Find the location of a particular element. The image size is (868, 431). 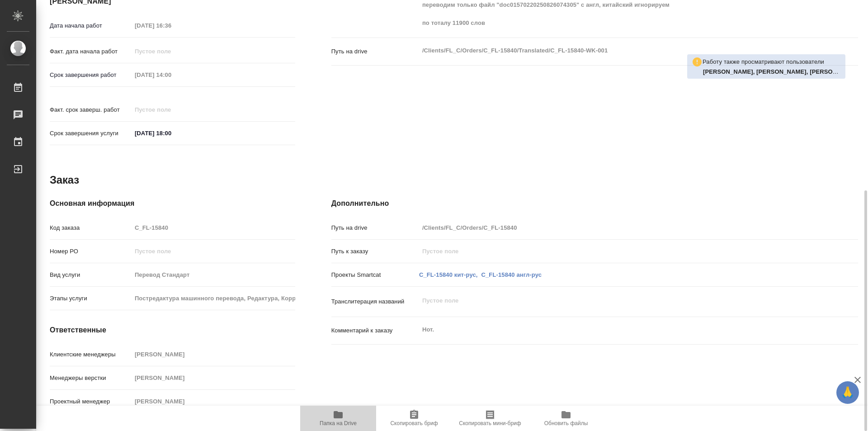

span: Скопировать бриф is located at coordinates (414, 424).